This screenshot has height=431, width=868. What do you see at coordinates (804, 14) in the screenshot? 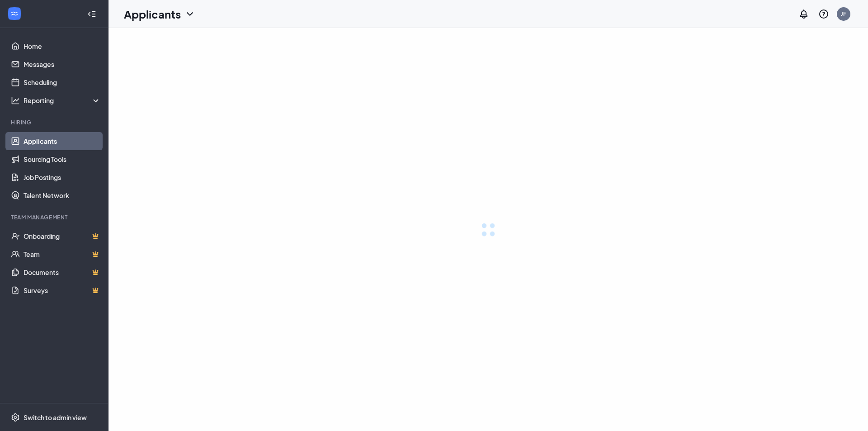
I see `svg: Notifications` at bounding box center [804, 14].